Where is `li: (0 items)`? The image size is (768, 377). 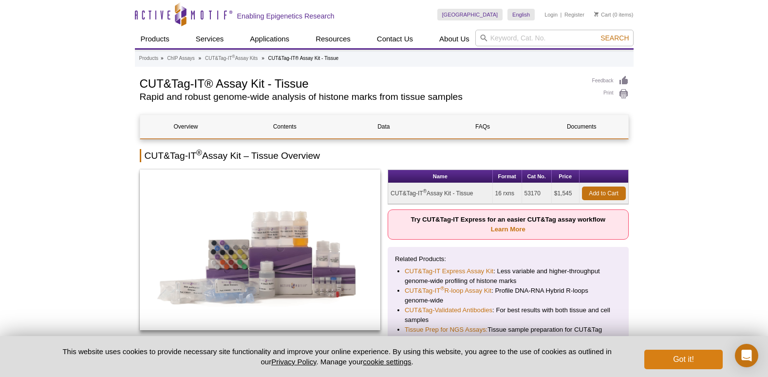
li: (0 items) is located at coordinates (613, 15).